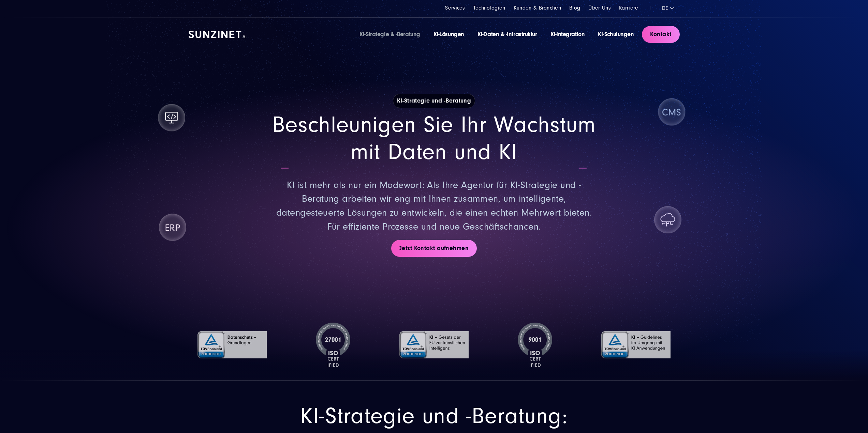 Image resolution: width=868 pixels, height=433 pixels. Describe the element at coordinates (599, 8) in the screenshot. I see `a: Über Uns` at that location.